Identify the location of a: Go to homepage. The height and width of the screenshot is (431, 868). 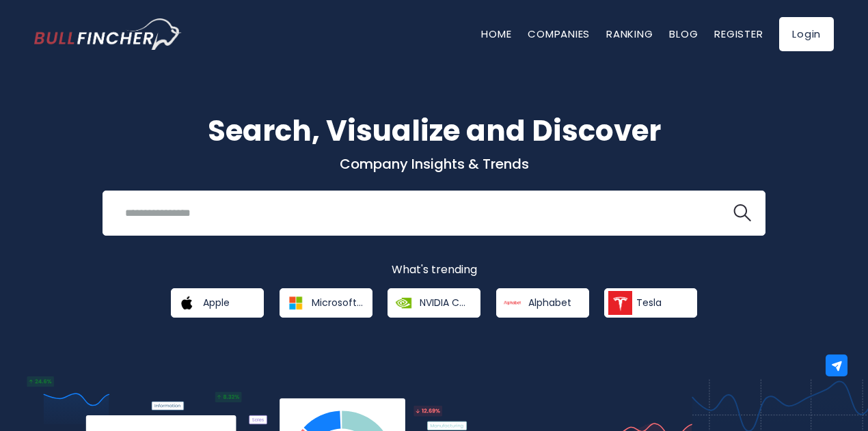
(107, 34).